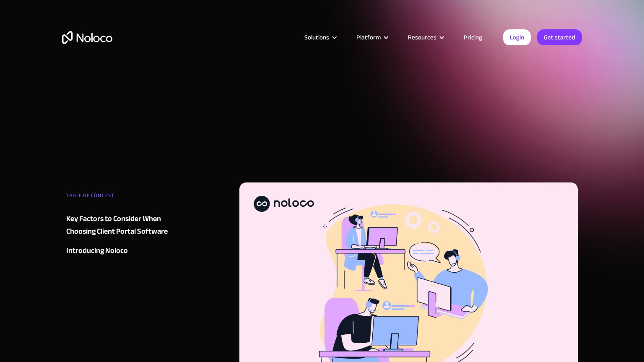 The height and width of the screenshot is (362, 644). What do you see at coordinates (87, 38) in the screenshot?
I see `a: home` at bounding box center [87, 38].